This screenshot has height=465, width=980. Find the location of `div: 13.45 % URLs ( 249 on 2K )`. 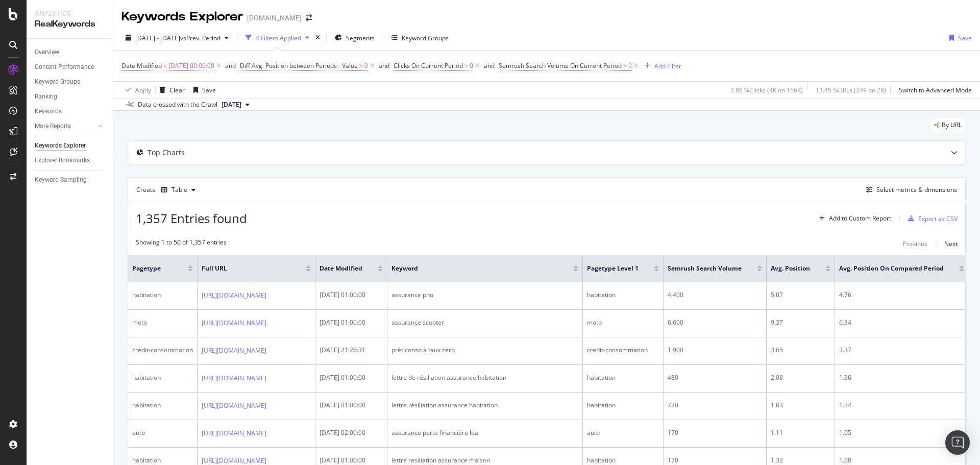

div: 13.45 % URLs ( 249 on 2K ) is located at coordinates (851, 90).